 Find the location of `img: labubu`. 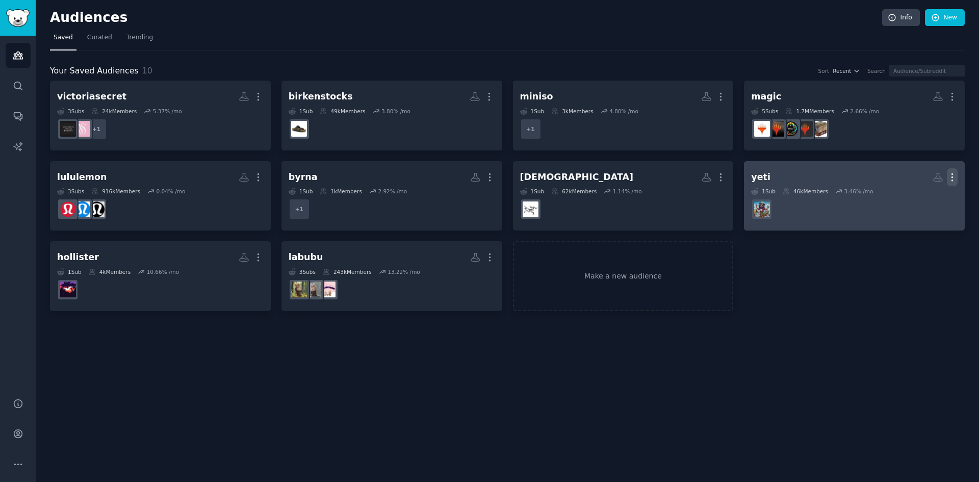

img: labubu is located at coordinates (299, 289).